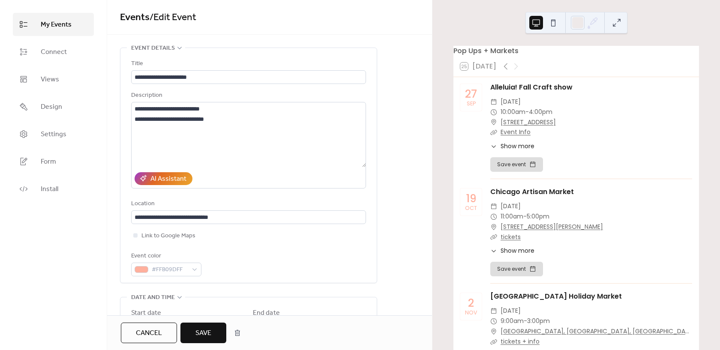 This screenshot has height=350, width=720. I want to click on span: Connect, so click(54, 52).